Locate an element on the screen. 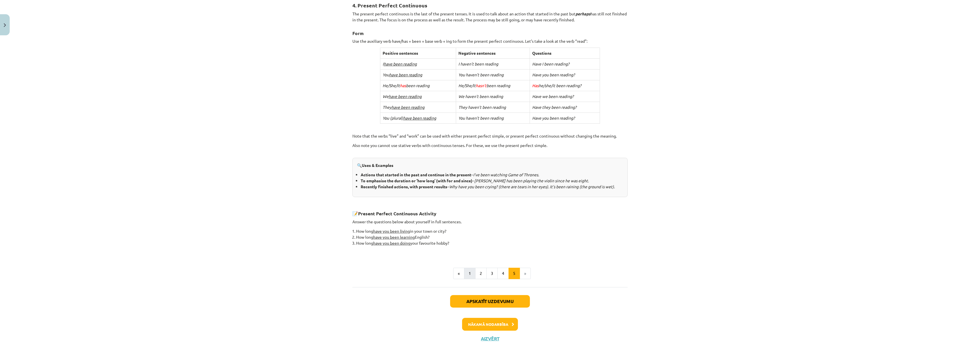  b: Actions that started in the past and continue in the present is located at coordinates (416, 175).